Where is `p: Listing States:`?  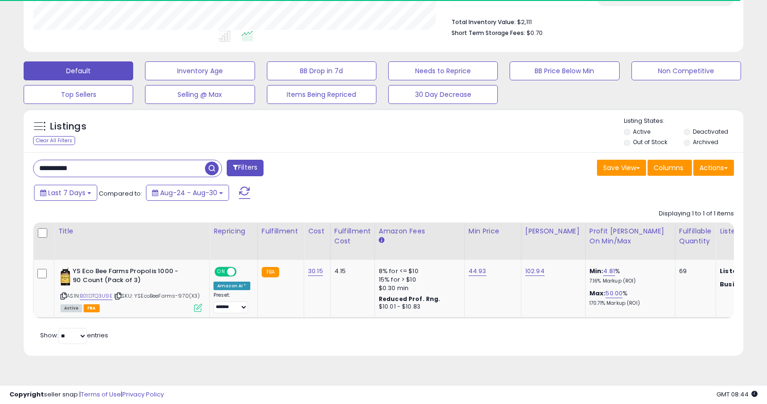
p: Listing States: is located at coordinates (684, 121).